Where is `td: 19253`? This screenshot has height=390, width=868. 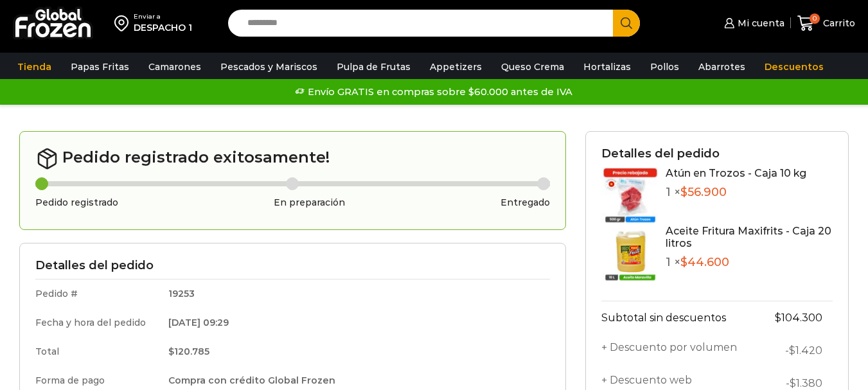
td: 19253 is located at coordinates (355, 294).